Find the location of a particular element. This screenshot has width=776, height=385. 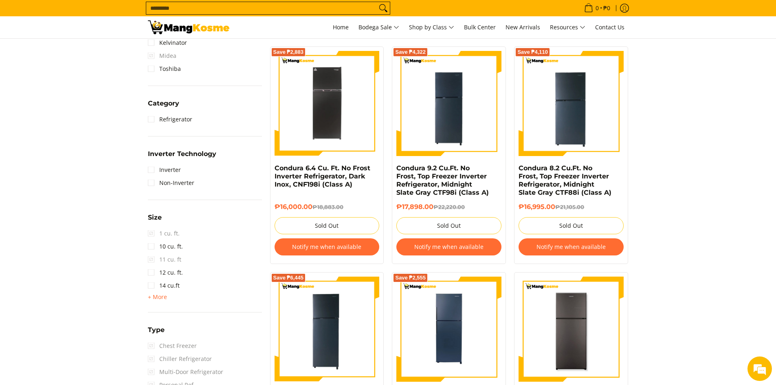

textarea: Type your message and click 'Submit' is located at coordinates (79, 237).